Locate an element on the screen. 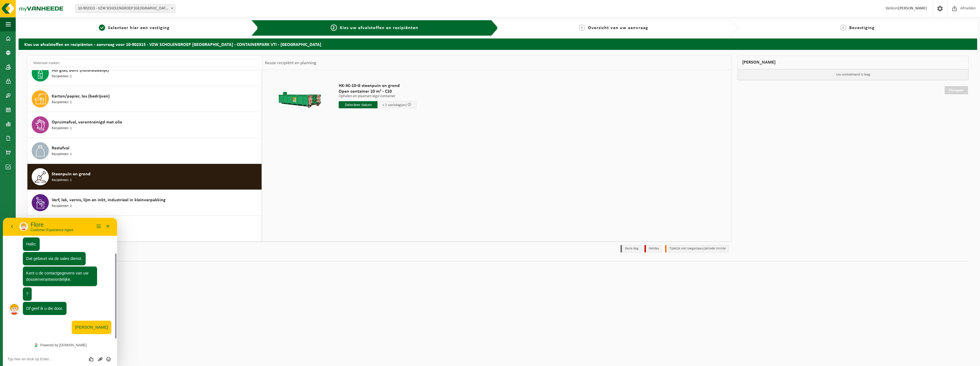 This screenshot has width=980, height=366. span: 3 is located at coordinates (582, 28).